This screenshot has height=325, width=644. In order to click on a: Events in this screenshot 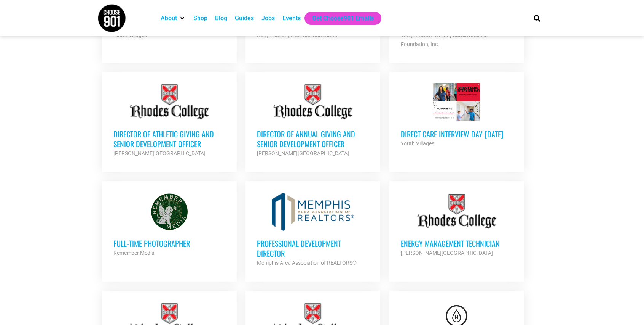, I will do `click(292, 18)`.